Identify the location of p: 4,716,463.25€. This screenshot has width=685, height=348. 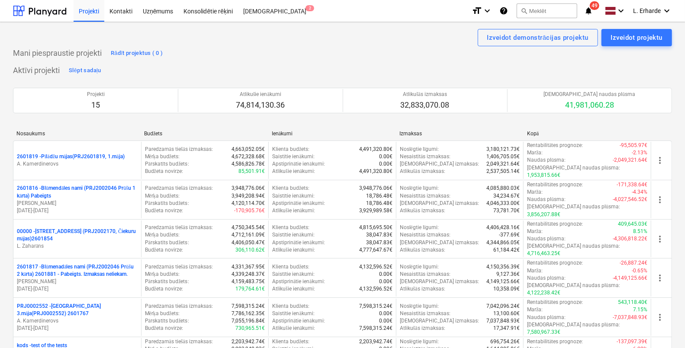
(544, 254).